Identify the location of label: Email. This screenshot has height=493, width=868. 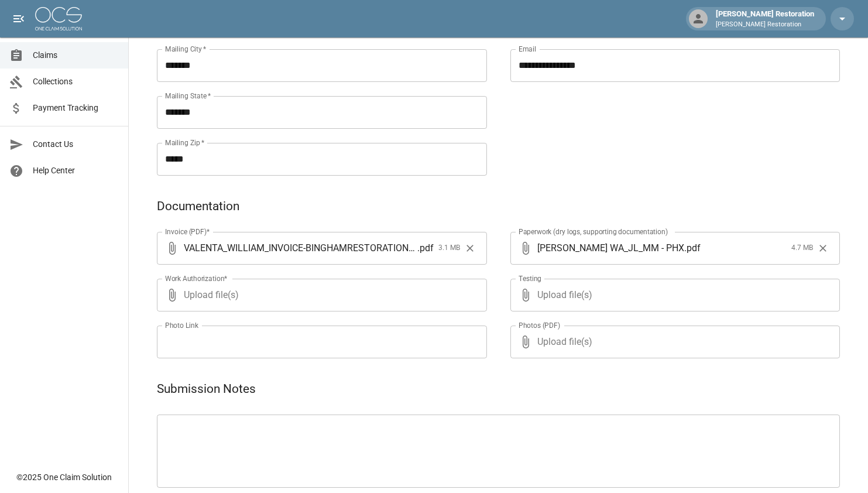
(528, 48).